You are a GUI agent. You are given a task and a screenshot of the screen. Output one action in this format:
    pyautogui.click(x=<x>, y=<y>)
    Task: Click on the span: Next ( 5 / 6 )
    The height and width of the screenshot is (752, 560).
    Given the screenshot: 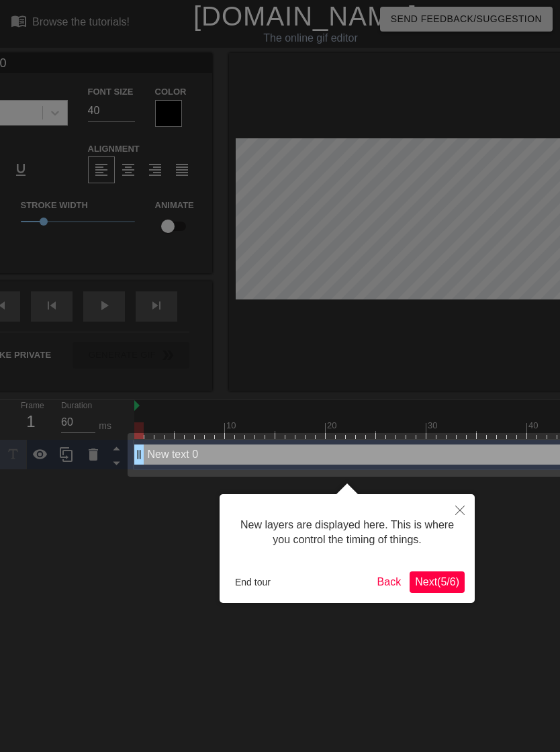 What is the action you would take?
    pyautogui.click(x=437, y=581)
    